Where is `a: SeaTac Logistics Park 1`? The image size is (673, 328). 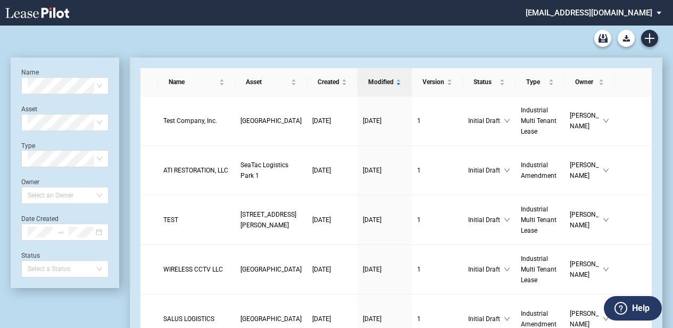
a: SeaTac Logistics Park 1 is located at coordinates (271, 170).